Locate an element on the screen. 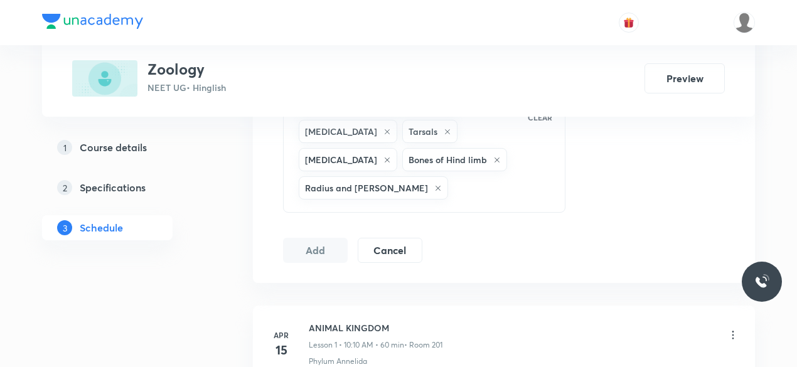  img: B07F878F-8C37-4FCA-A8C0-D960F11DBB31_plus.png is located at coordinates (105, 78).